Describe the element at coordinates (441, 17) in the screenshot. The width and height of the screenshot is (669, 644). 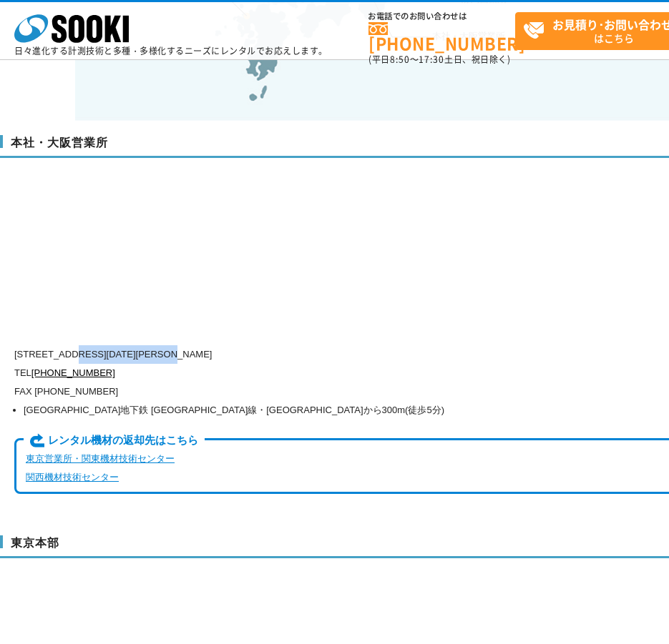
I see `span: お電話でのお問い合わせは` at that location.